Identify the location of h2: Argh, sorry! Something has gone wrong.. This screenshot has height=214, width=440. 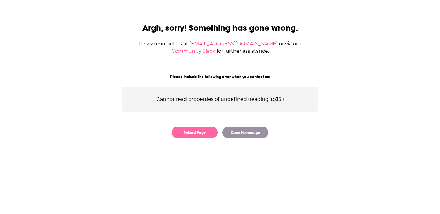
(220, 28).